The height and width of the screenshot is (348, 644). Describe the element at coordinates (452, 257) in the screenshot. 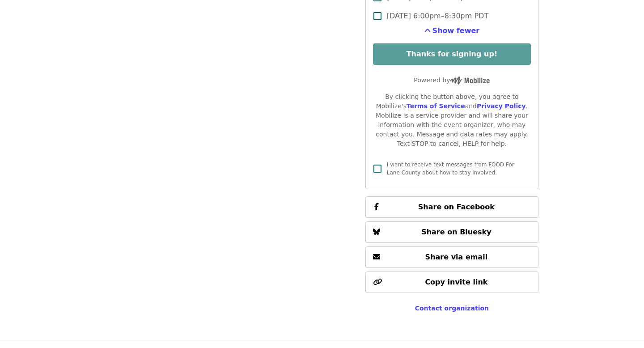

I see `button: Share via email` at that location.